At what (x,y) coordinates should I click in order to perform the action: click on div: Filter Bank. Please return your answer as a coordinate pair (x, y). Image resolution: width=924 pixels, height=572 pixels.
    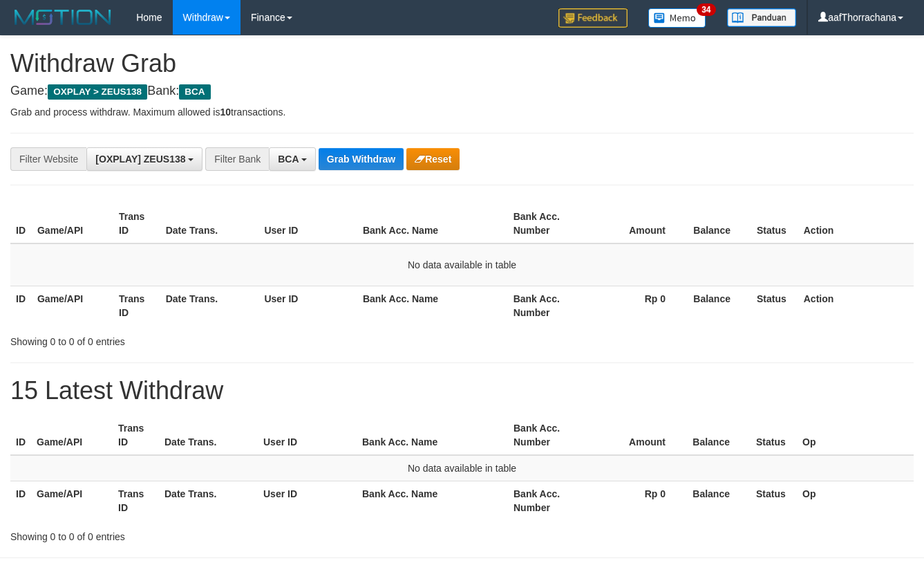
    Looking at the image, I should click on (237, 159).